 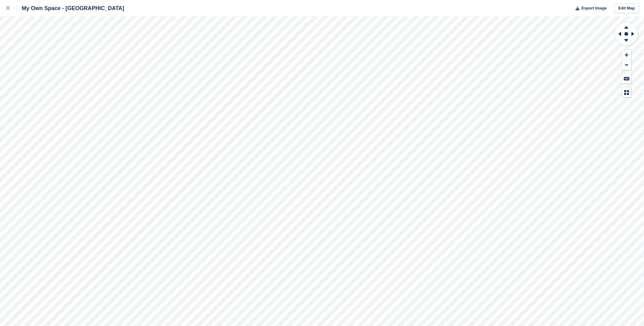 What do you see at coordinates (627, 8) in the screenshot?
I see `a: Edit Map` at bounding box center [627, 8].